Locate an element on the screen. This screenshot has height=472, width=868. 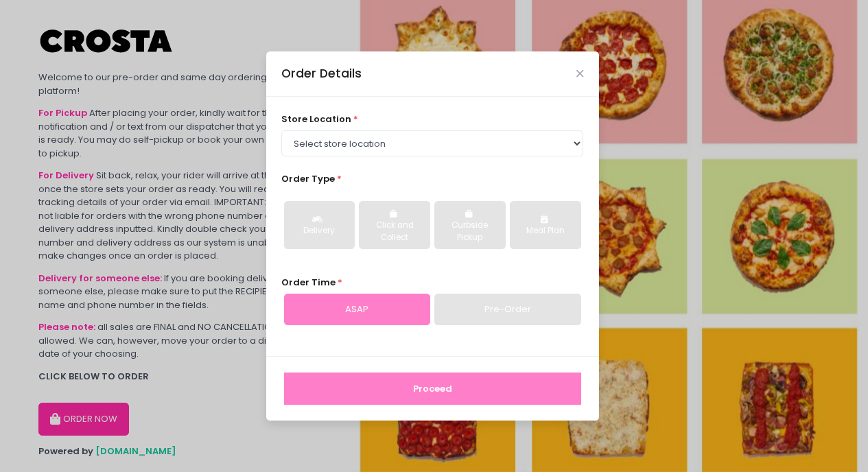
div: Order Details is located at coordinates (321, 73).